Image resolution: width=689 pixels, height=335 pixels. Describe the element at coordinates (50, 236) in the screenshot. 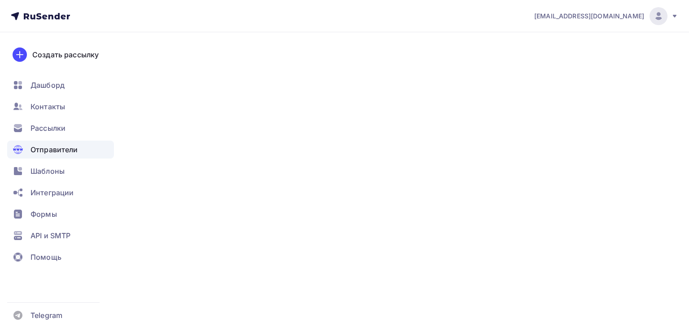

I see `span: API и SMTP` at that location.